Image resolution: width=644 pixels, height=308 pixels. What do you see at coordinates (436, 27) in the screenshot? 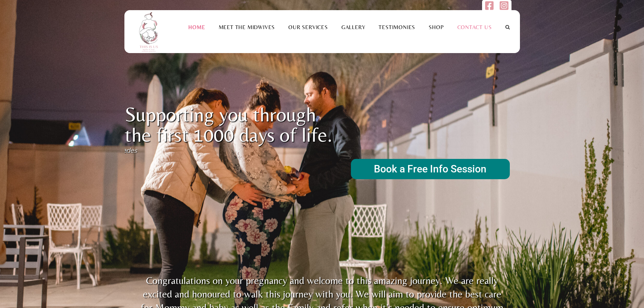
I see `a: Shop` at bounding box center [436, 27].